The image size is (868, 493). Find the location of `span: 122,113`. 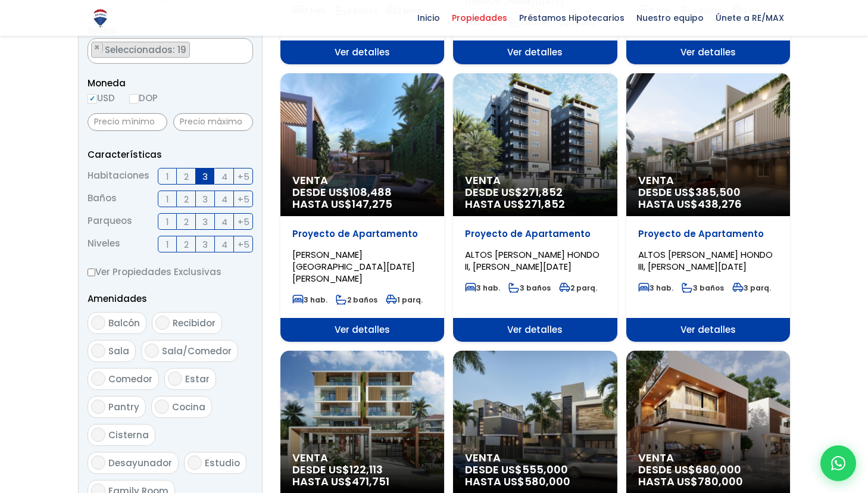

span: 122,113 is located at coordinates (366, 469).